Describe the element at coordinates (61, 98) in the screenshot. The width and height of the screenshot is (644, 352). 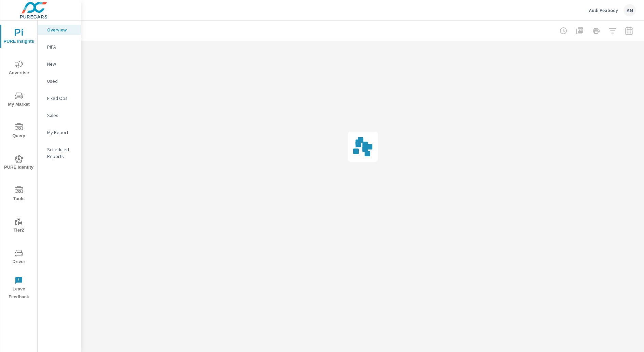
I see `p: Fixed Ops` at that location.